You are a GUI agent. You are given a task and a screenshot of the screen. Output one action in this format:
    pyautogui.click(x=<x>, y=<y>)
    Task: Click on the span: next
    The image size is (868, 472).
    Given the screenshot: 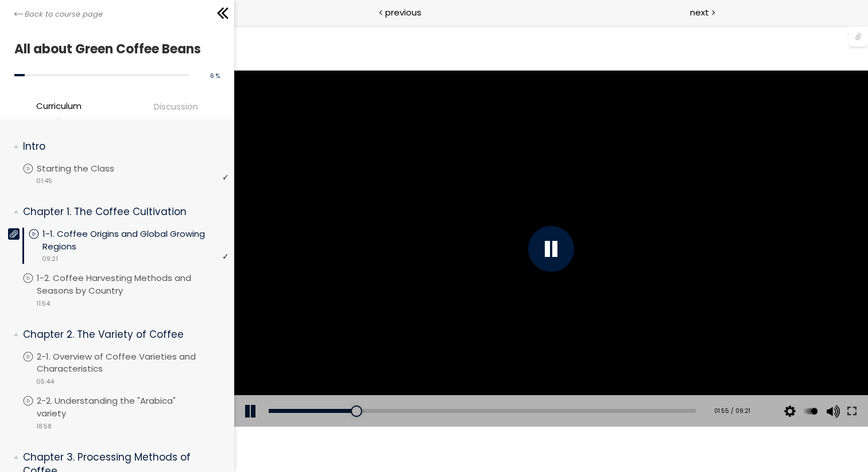 What is the action you would take?
    pyautogui.click(x=699, y=12)
    